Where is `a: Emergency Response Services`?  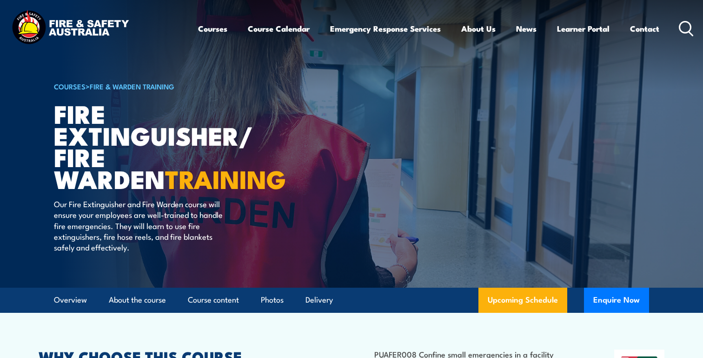 a: Emergency Response Services is located at coordinates (385, 28).